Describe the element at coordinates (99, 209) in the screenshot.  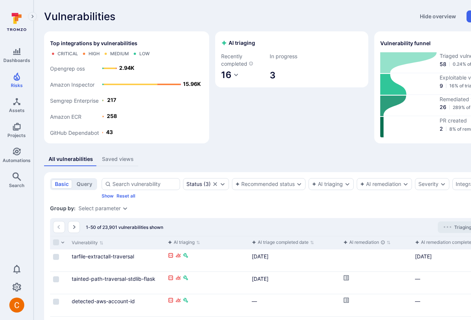
I see `button: Select parameter` at that location.